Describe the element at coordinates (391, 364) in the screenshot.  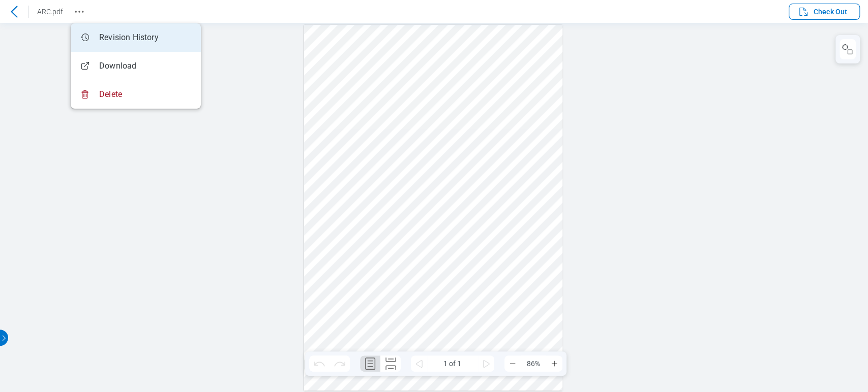
I see `button: Continuous Page Layout` at that location.